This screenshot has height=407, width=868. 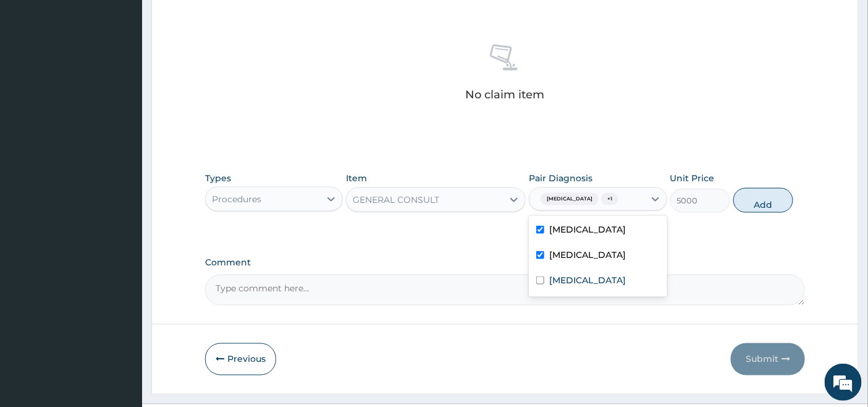 I want to click on img: d_794563401_company_1708531726252_794563401, so click(x=36, y=77).